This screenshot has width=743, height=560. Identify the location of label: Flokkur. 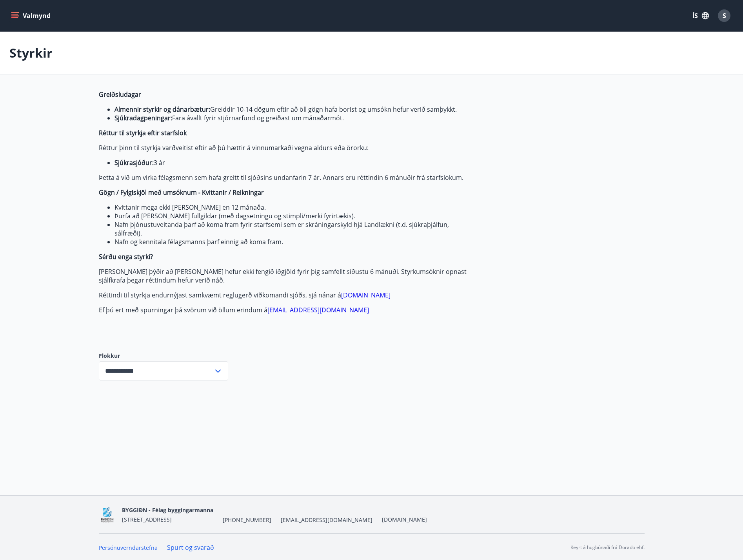
(164, 356).